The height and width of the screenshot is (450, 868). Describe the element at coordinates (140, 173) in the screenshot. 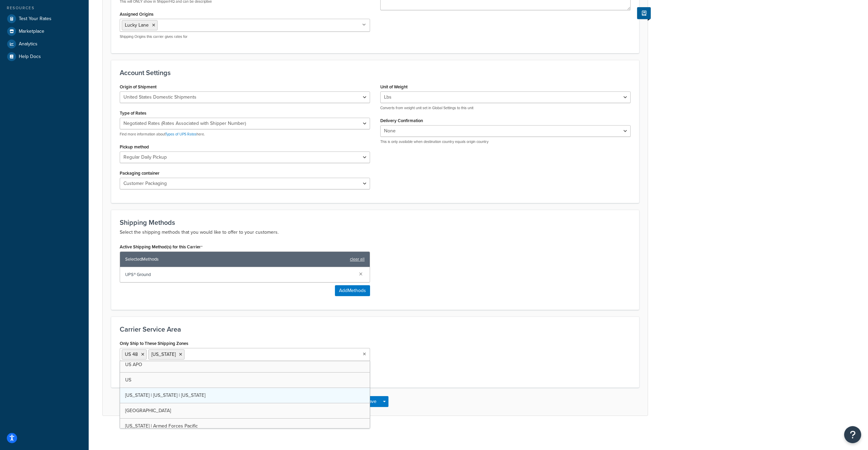

I see `label: Packaging container` at that location.